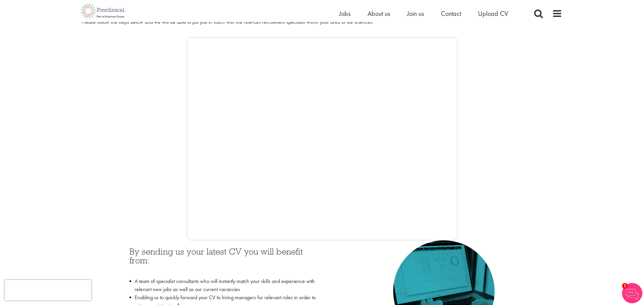 The width and height of the screenshot is (644, 305). What do you see at coordinates (345, 13) in the screenshot?
I see `span: Jobs` at bounding box center [345, 13].